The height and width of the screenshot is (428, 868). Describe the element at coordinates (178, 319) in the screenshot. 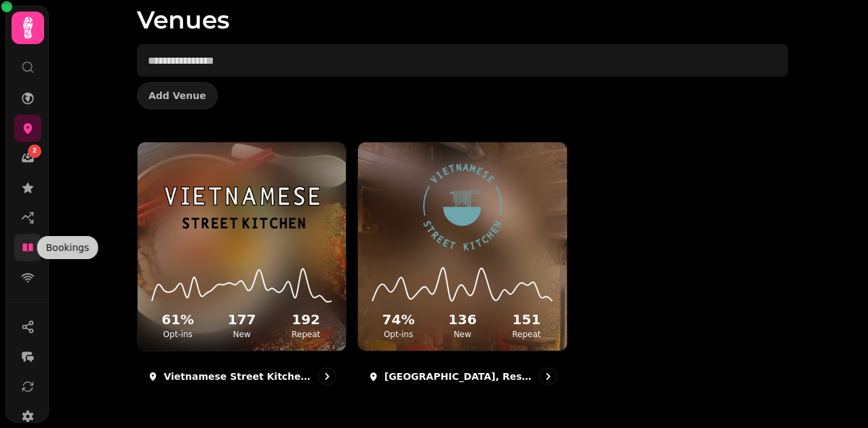

I see `h2: 61 %` at that location.